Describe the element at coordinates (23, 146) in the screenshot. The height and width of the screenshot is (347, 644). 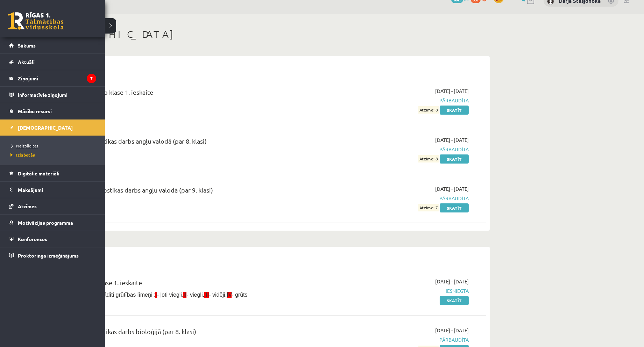
I see `span: Neizpildītās` at that location.